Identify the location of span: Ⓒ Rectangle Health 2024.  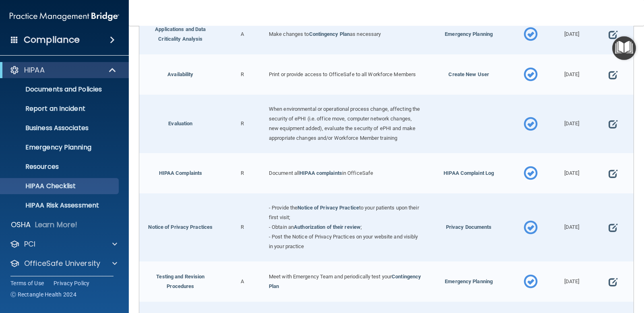
(43, 294).